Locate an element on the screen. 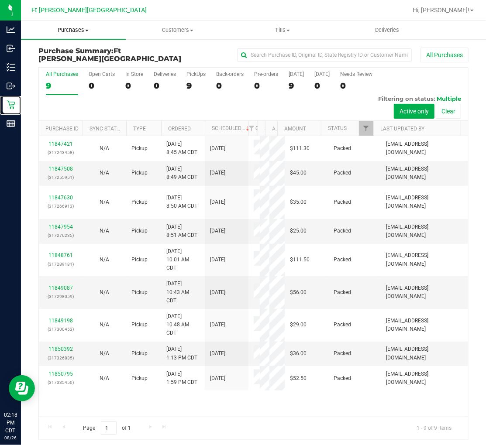 This screenshot has width=486, height=445. span: Customers is located at coordinates (178, 30).